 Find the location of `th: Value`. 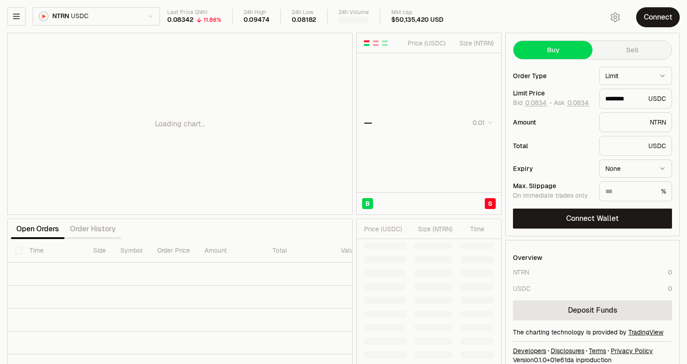

th: Value is located at coordinates (349, 251).